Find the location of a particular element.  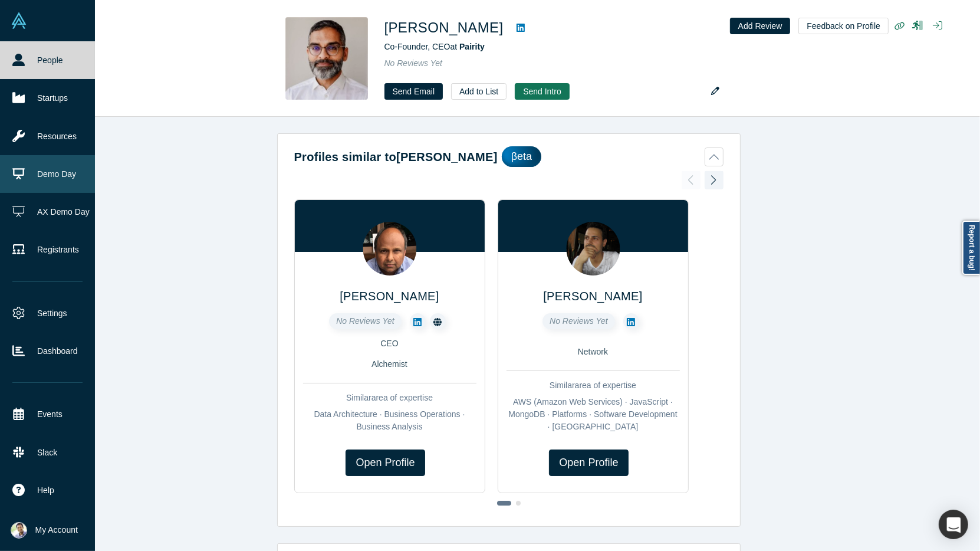

span: Help is located at coordinates (46, 490).